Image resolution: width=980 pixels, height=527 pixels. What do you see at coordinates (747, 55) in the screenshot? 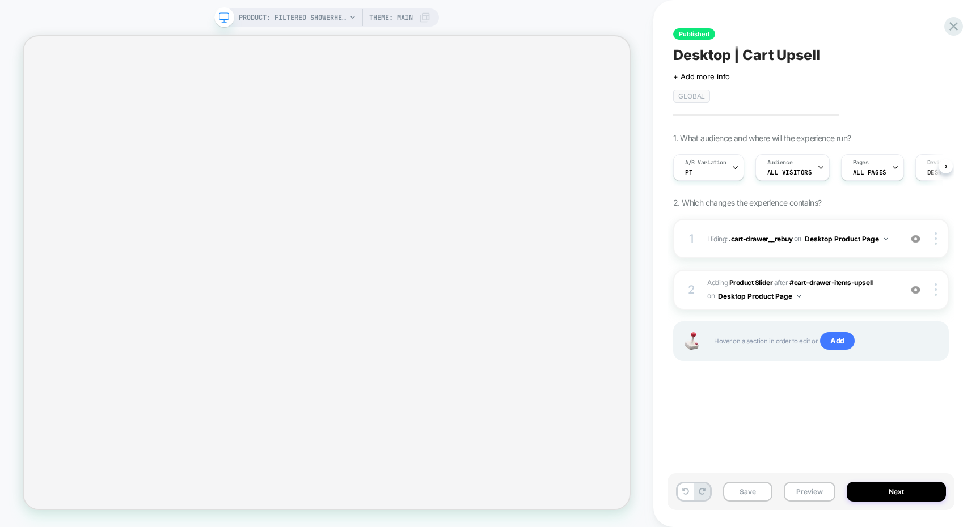
I see `span: Desktop | Cart Upsell` at bounding box center [747, 55].